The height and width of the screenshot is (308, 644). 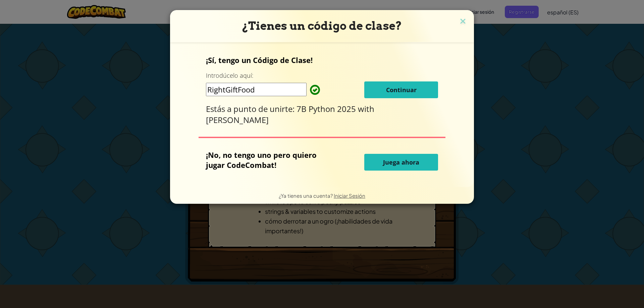 I want to click on span: with, so click(x=366, y=109).